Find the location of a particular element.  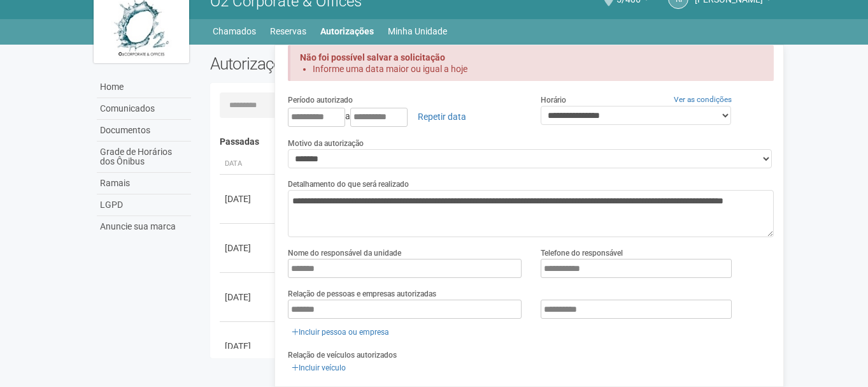

a: Documentos is located at coordinates (144, 131).